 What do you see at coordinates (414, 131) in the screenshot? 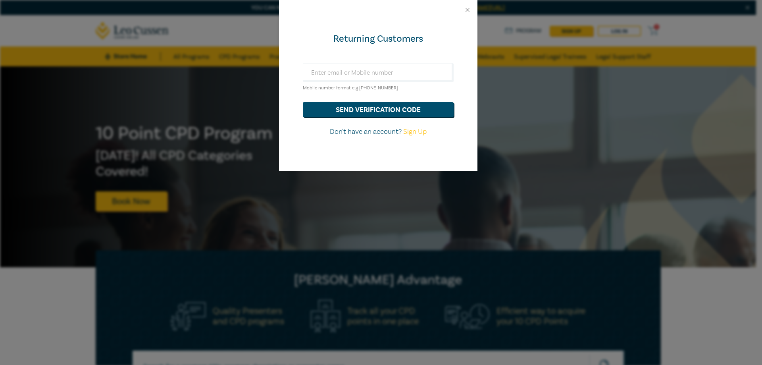
I see `a: Sign Up` at bounding box center [414, 131].